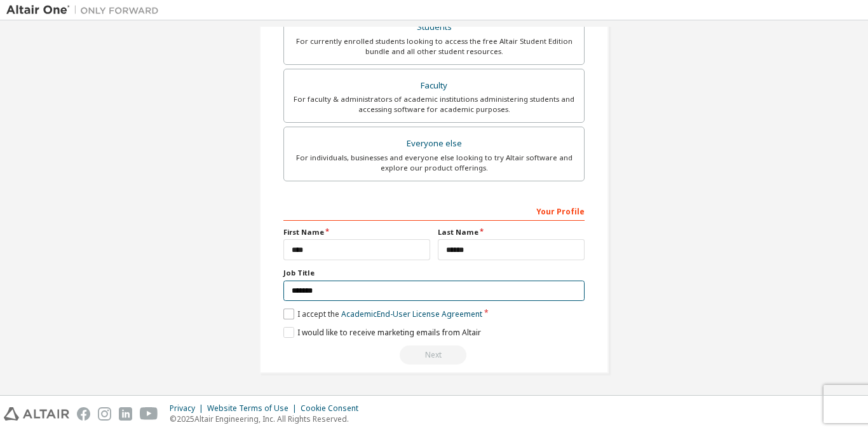 Image resolution: width=868 pixels, height=432 pixels. I want to click on label: I accept the, so click(382, 314).